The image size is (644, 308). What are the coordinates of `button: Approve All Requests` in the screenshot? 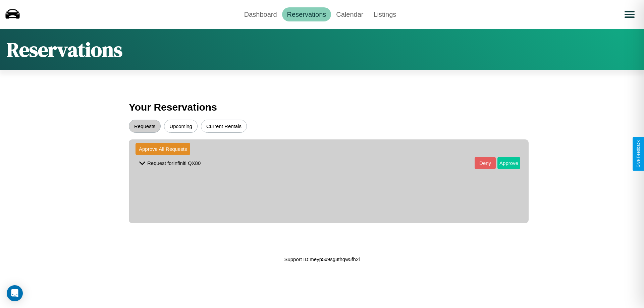 It's located at (163, 149).